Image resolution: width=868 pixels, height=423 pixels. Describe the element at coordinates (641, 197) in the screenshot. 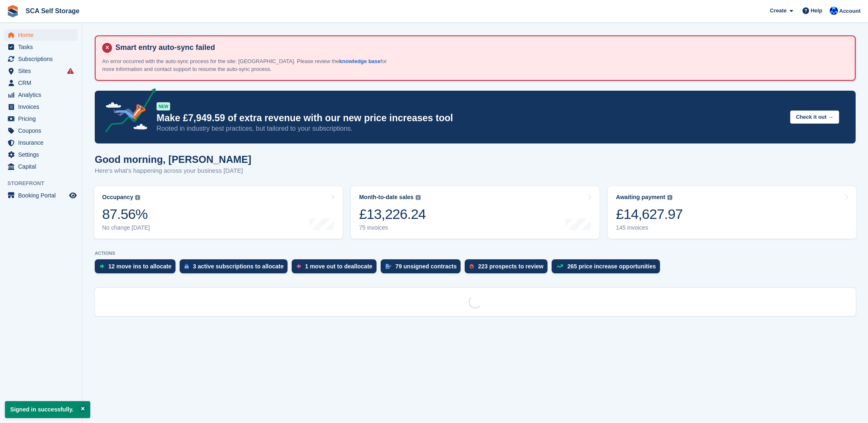

I see `div: Awaiting payment` at that location.